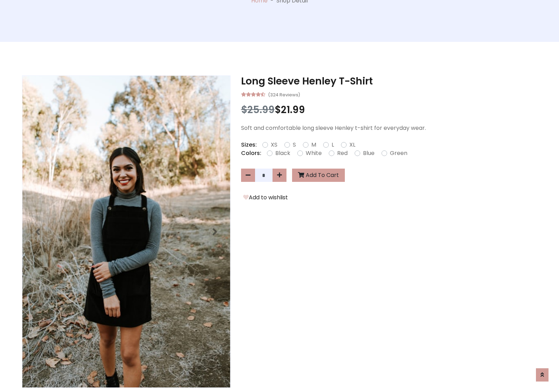 The width and height of the screenshot is (559, 392). What do you see at coordinates (352, 145) in the screenshot?
I see `label: XL` at bounding box center [352, 145].